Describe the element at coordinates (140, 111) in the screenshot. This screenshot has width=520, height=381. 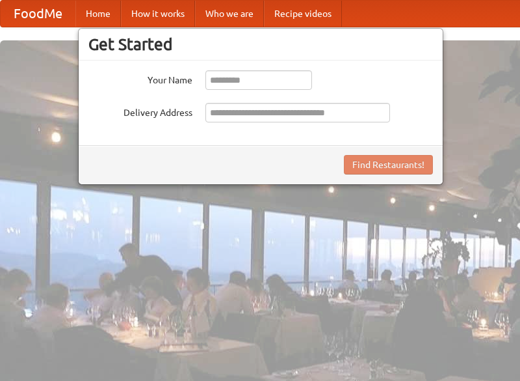
I see `label: Delivery Address` at that location.